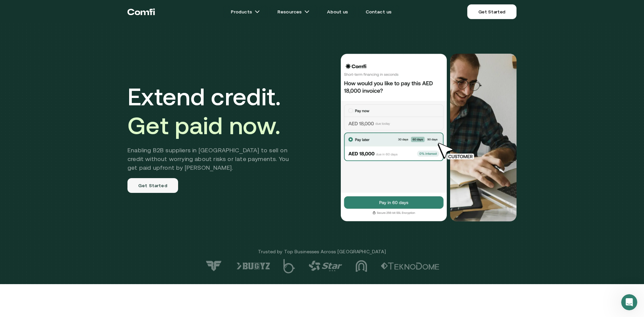 The width and height of the screenshot is (644, 317). Describe the element at coordinates (338, 12) in the screenshot. I see `a: About us` at that location.